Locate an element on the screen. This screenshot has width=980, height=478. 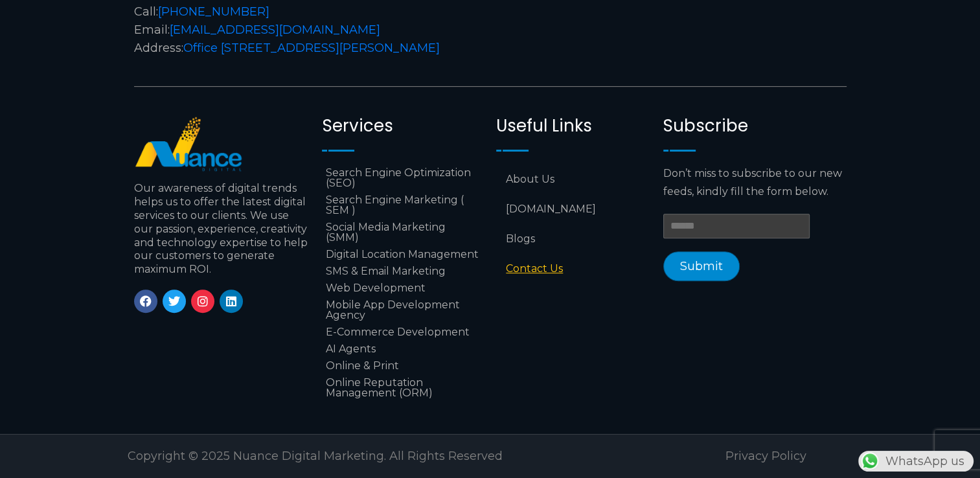
a: SMS & Email Marketing is located at coordinates (402, 272).